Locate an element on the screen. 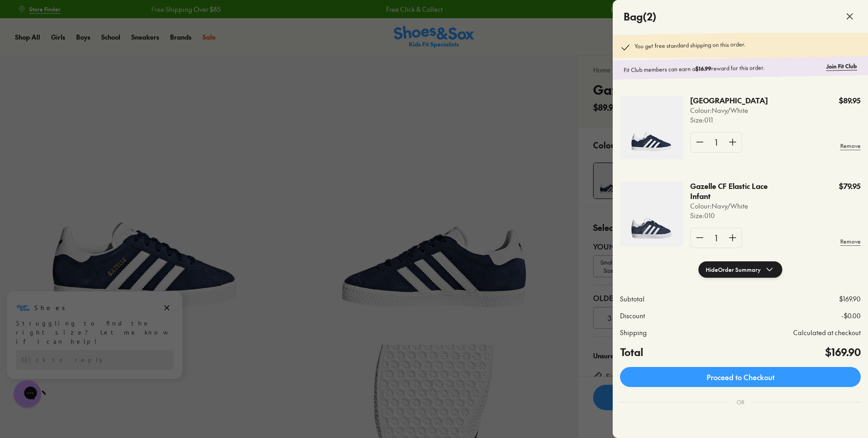 The width and height of the screenshot is (868, 438). h4: $169.90 is located at coordinates (843, 352).